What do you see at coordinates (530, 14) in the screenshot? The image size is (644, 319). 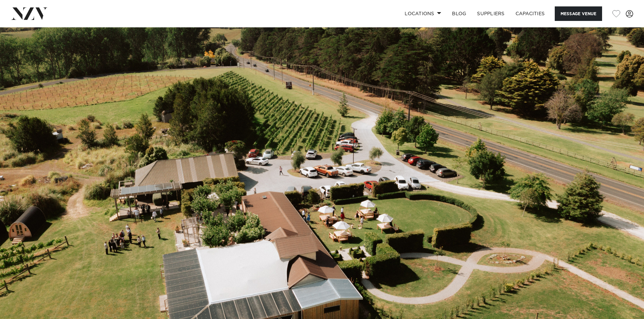 I see `a: Capacities` at bounding box center [530, 14].